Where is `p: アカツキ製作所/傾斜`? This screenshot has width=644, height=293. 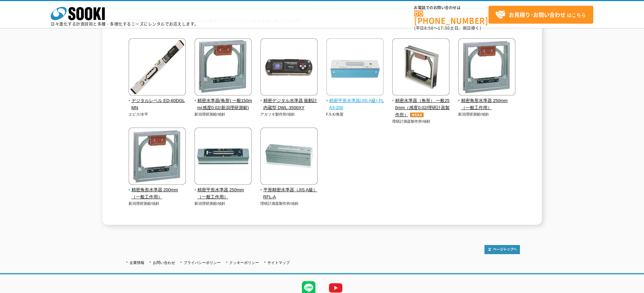 p: アカツキ製作所/傾斜 is located at coordinates (289, 114).